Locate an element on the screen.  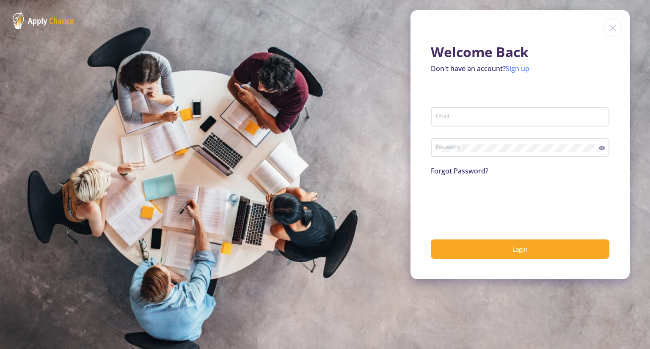
h1: Welcome Back is located at coordinates (520, 52).